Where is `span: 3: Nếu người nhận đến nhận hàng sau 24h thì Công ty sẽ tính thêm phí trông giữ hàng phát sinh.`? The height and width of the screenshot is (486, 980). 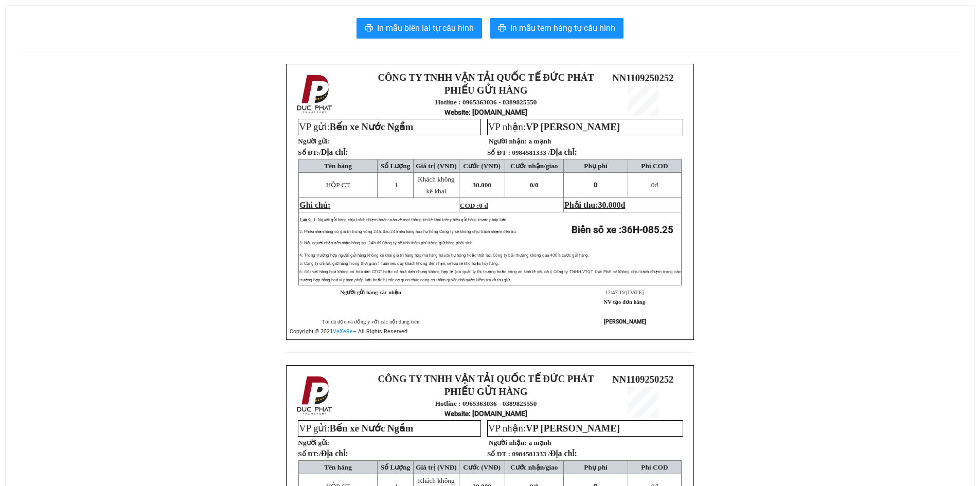
span: 3: Nếu người nhận đến nhận hàng sau 24h thì Công ty sẽ tính thêm phí trông giữ hàng phát sinh. is located at coordinates (386, 243).